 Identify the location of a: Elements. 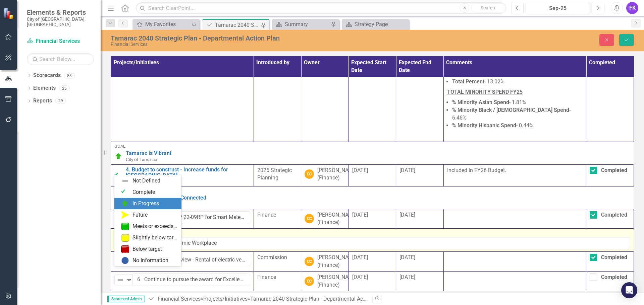
(44, 88).